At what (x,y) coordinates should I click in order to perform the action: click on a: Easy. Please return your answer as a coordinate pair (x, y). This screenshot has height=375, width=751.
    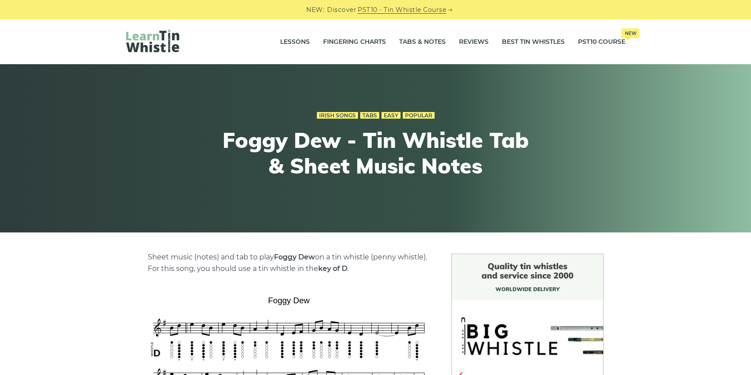
    Looking at the image, I should click on (391, 116).